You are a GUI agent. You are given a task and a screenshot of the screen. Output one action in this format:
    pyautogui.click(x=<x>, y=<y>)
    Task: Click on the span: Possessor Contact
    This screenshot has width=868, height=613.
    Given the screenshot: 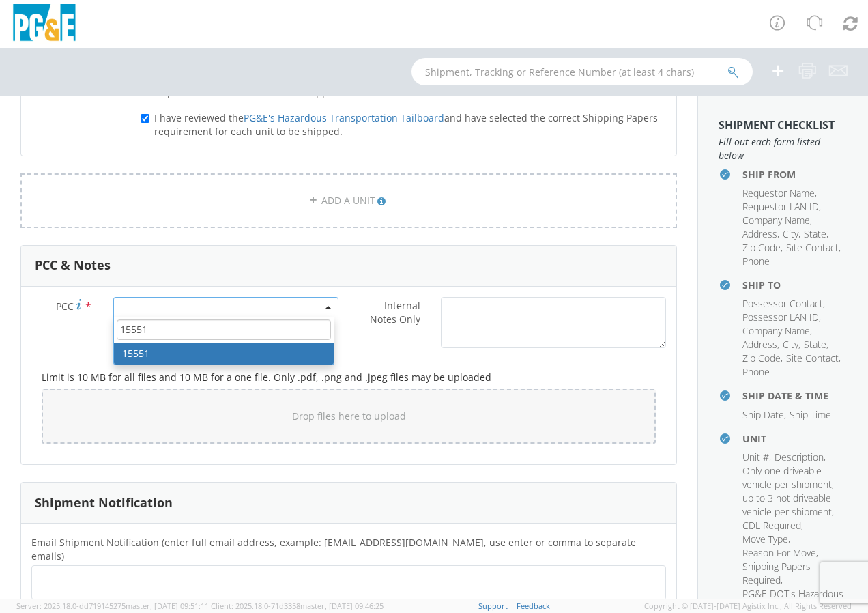 What is the action you would take?
    pyautogui.click(x=783, y=303)
    